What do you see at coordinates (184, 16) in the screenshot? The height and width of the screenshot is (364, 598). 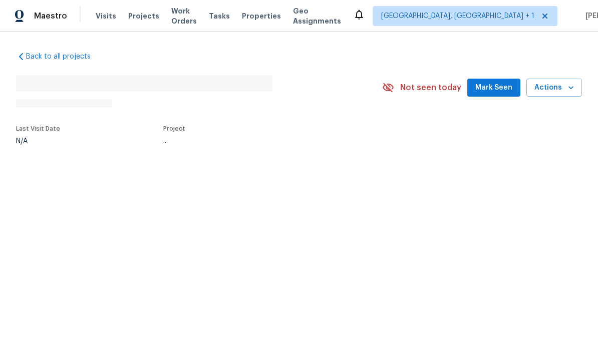 I see `span: Work Orders` at bounding box center [184, 16].